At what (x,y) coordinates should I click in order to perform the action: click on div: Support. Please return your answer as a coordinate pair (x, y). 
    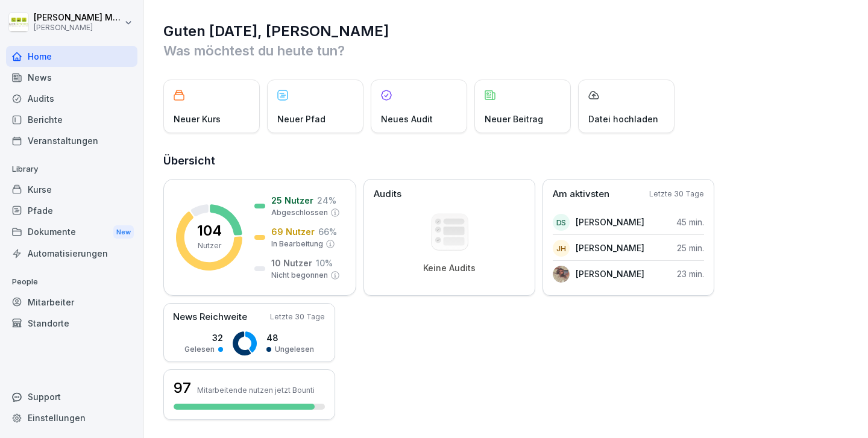
    Looking at the image, I should click on (72, 396).